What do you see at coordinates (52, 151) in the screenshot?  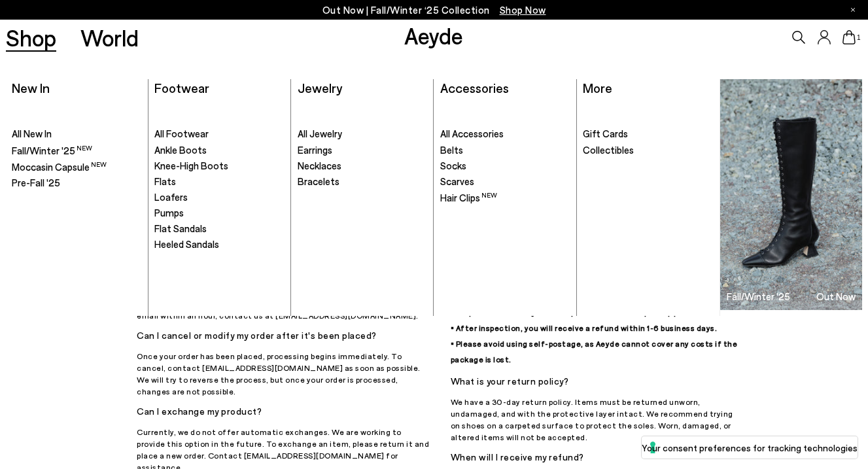 I see `span: Fall/Winter '25` at bounding box center [52, 151].